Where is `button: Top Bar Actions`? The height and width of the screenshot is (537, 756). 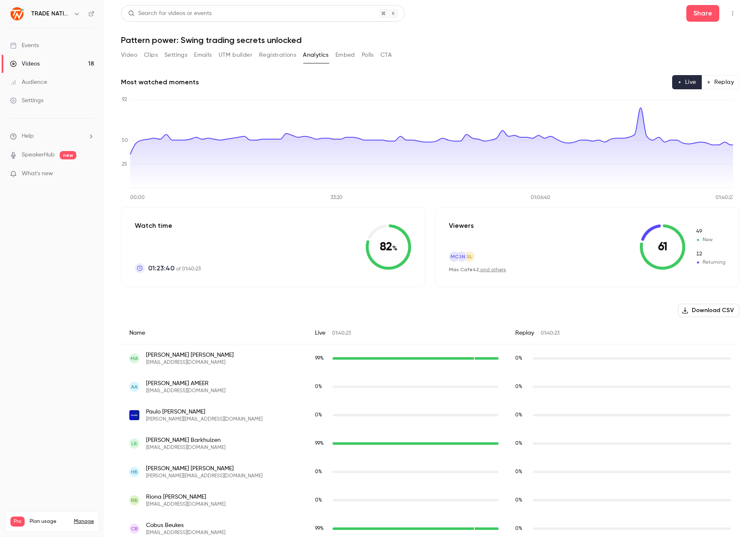 button: Top Bar Actions is located at coordinates (732, 13).